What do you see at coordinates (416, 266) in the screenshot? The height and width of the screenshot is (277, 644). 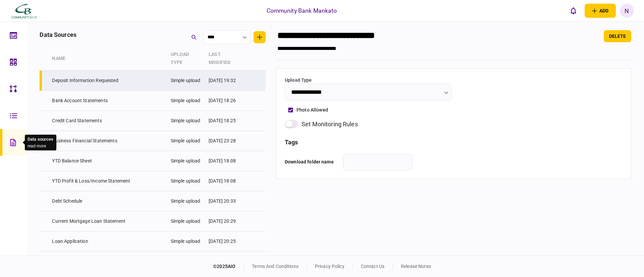 I see `a: release notes` at bounding box center [416, 266].